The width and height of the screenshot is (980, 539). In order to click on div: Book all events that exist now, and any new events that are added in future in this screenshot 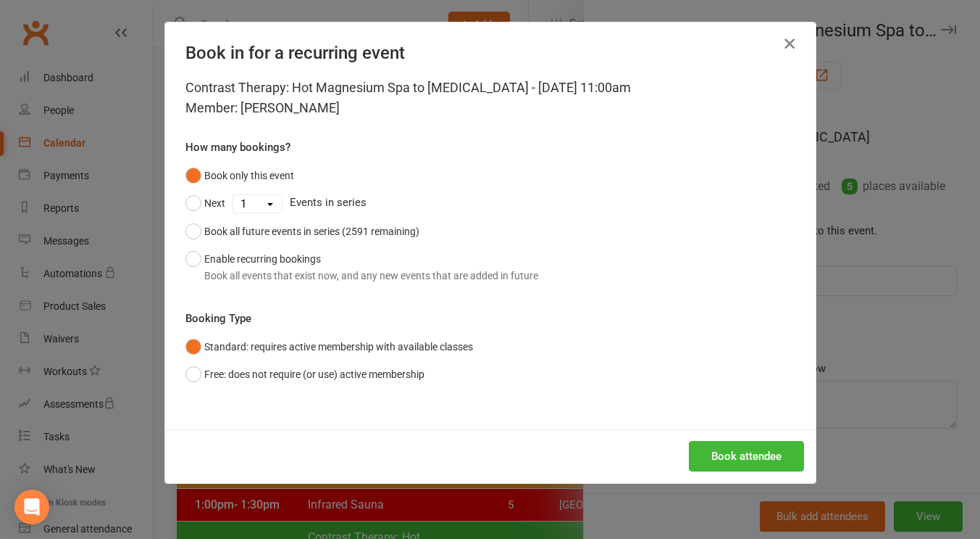, I will do `click(371, 275)`.